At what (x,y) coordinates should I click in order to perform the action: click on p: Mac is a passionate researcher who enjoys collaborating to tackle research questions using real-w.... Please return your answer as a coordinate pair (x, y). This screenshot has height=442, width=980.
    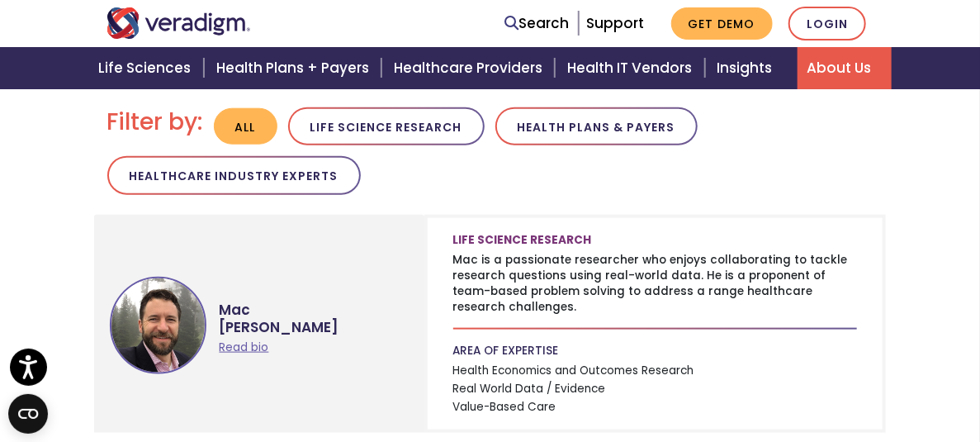
    Looking at the image, I should click on (656, 283).